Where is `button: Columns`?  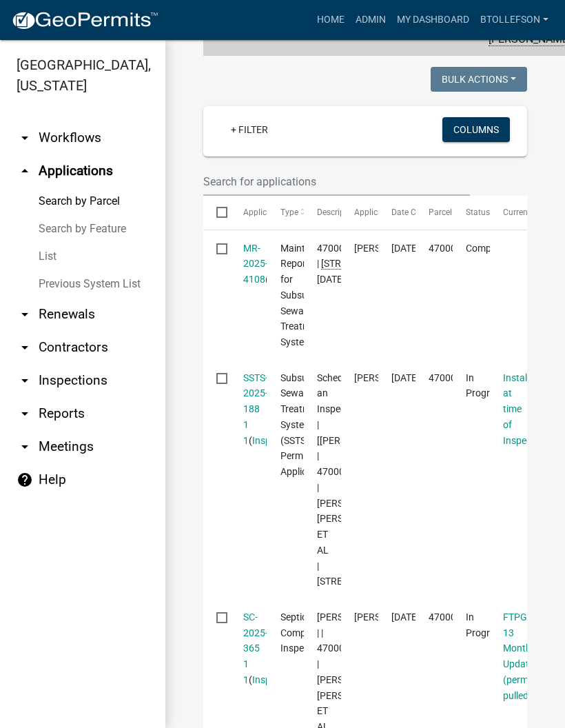
button: Columns is located at coordinates (476, 130).